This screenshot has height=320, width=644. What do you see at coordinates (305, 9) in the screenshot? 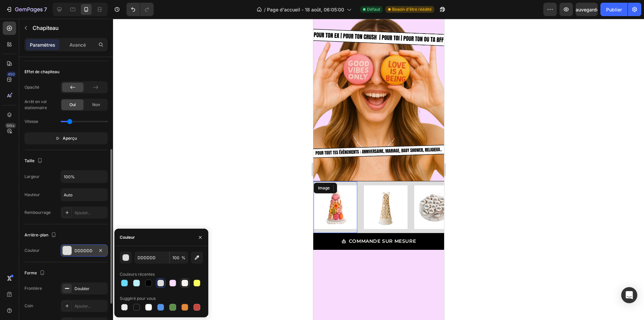
I see `font: Page d'accueil - 18 août, 06:05:00` at bounding box center [305, 9].